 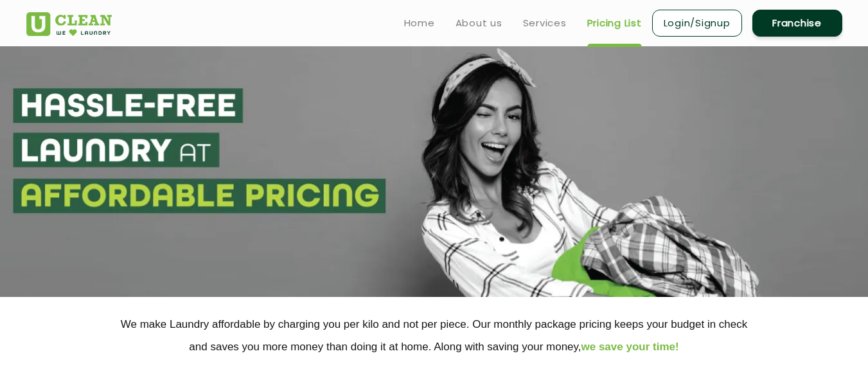 What do you see at coordinates (419, 23) in the screenshot?
I see `a: Home` at bounding box center [419, 23].